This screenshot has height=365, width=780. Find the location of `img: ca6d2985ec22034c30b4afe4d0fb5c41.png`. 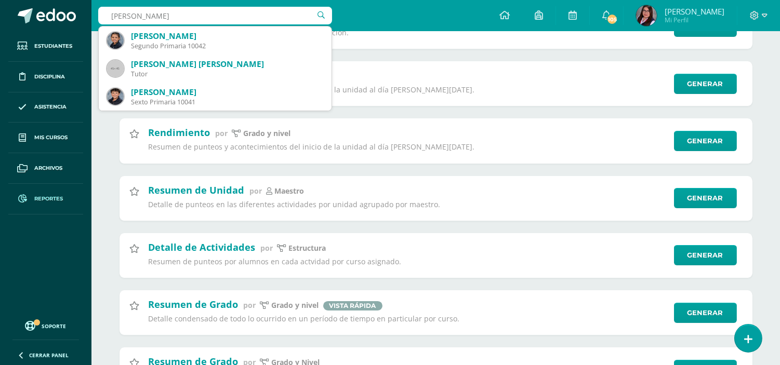

img: ca6d2985ec22034c30b4afe4d0fb5c41.png is located at coordinates (647, 16).